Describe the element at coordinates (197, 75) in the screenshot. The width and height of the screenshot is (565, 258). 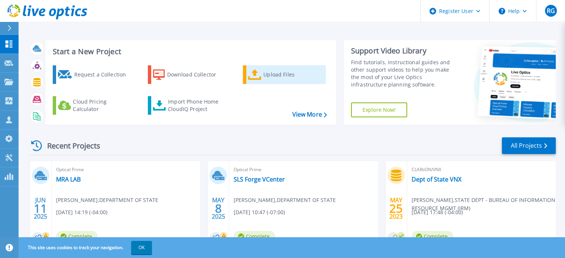
I see `div: Download Collector` at that location.